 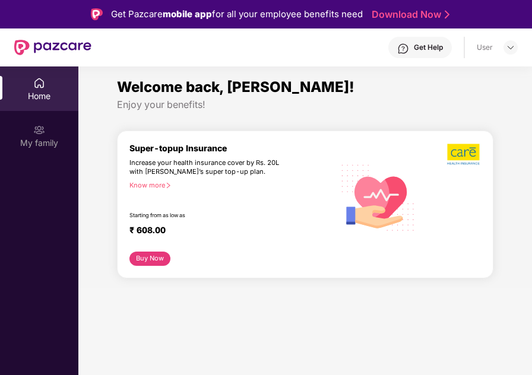 I want to click on a: Download Now, so click(x=408, y=14).